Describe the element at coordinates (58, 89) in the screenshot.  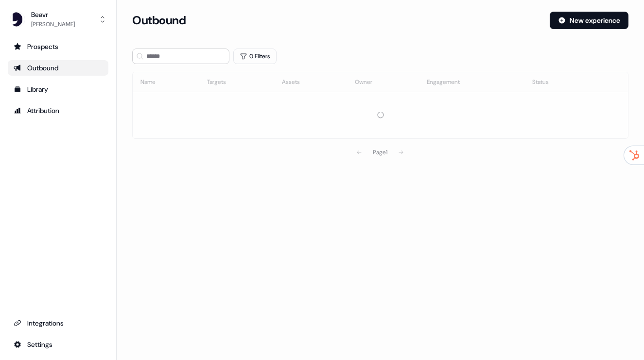
I see `a: Go to templates` at that location.